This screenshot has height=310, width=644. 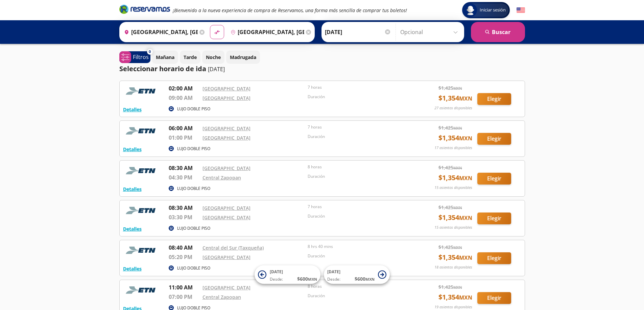 What do you see at coordinates (184, 297) in the screenshot?
I see `p: 07:00 PM` at bounding box center [184, 297].